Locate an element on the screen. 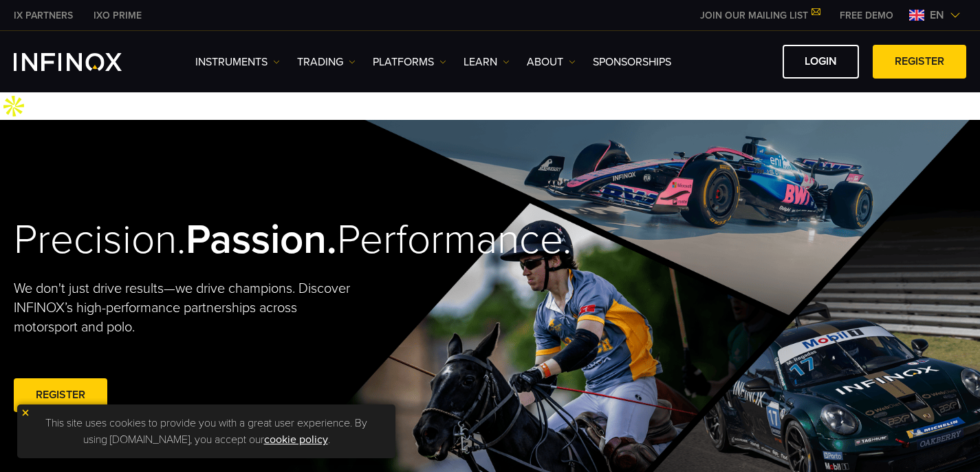 This screenshot has width=980, height=472. a: cookie policy is located at coordinates (295, 439).